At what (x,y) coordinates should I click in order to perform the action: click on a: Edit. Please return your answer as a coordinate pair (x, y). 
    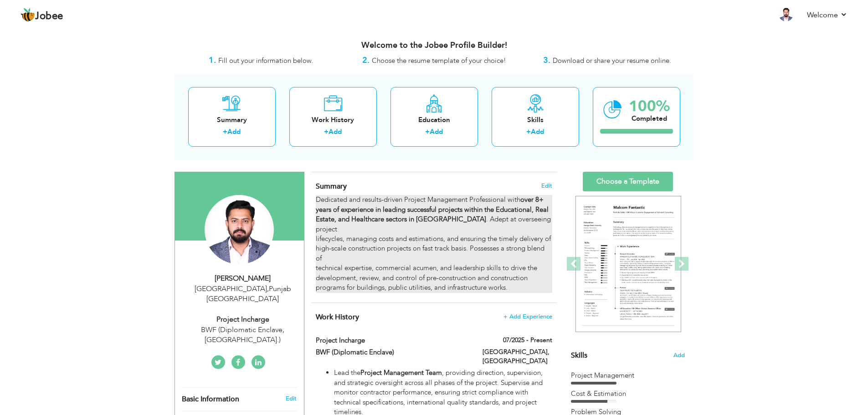
    Looking at the image, I should click on (291, 398).